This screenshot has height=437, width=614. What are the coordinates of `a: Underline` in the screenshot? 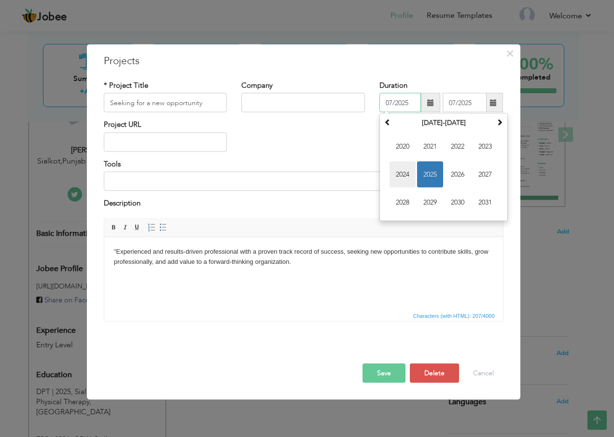 It's located at (137, 227).